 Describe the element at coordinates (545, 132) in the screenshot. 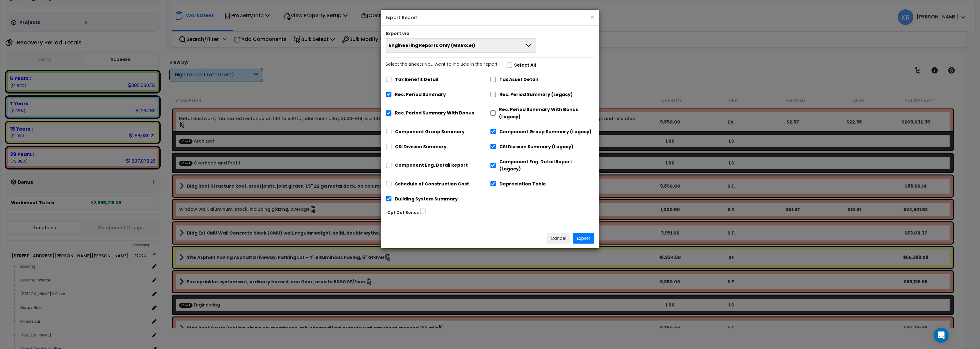

I see `label: Component Group Summary (Legacy)` at that location.